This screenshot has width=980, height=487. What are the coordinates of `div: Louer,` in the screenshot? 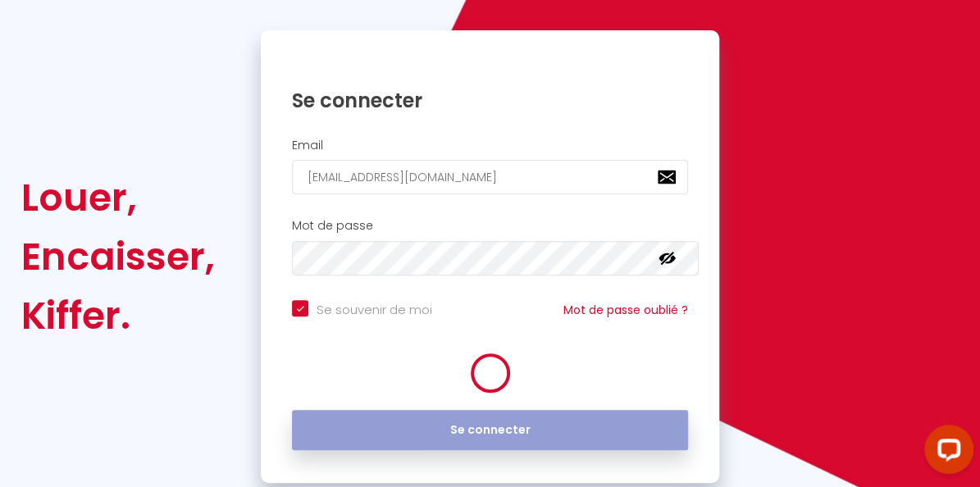 It's located at (118, 197).